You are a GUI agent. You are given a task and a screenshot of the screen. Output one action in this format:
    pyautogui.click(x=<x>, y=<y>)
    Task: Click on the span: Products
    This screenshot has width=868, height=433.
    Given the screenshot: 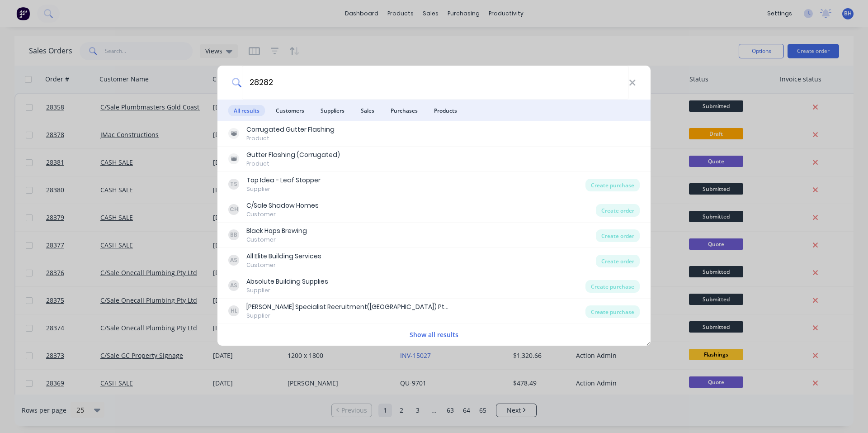 What is the action you would take?
    pyautogui.click(x=445, y=110)
    